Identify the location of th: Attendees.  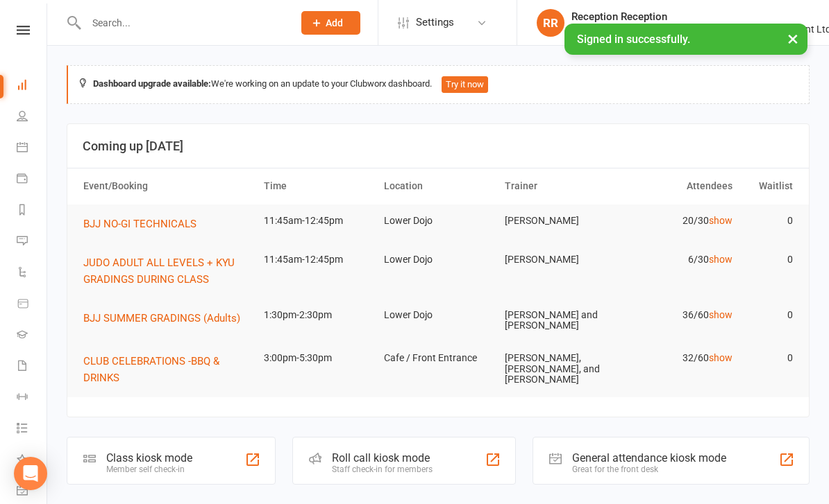
(678, 186).